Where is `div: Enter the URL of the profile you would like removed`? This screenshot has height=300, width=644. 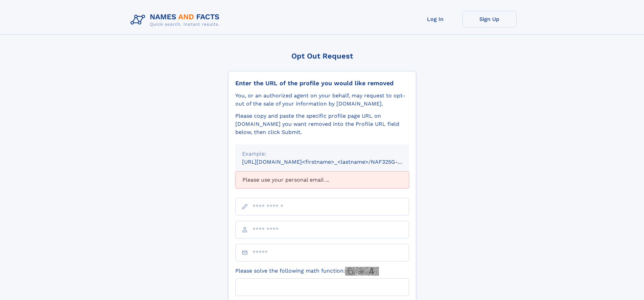 div: Enter the URL of the profile you would like removed is located at coordinates (322, 83).